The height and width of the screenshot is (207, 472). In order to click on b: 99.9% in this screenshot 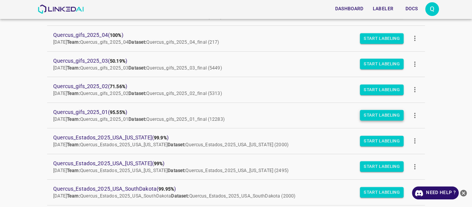, I will do `click(160, 138)`.